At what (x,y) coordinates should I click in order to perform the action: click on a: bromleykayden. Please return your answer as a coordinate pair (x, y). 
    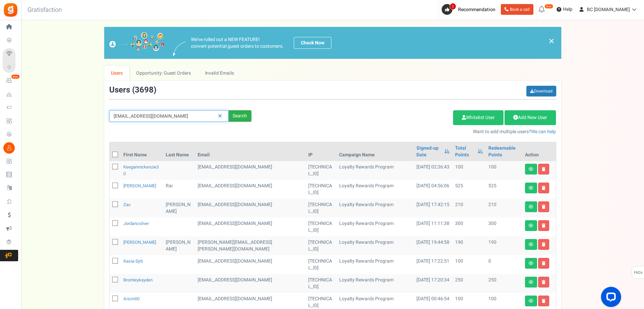
    Looking at the image, I should click on (138, 280).